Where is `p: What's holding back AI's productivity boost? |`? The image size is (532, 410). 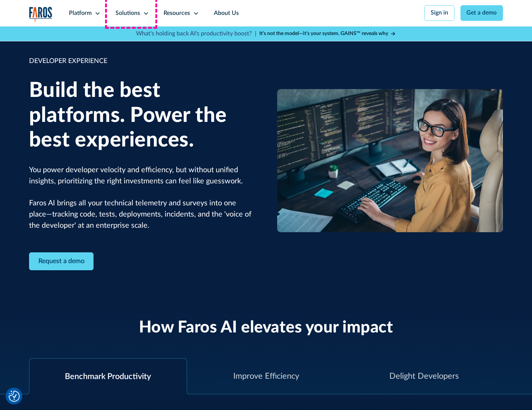 p: What's holding back AI's productivity boost? | is located at coordinates (196, 34).